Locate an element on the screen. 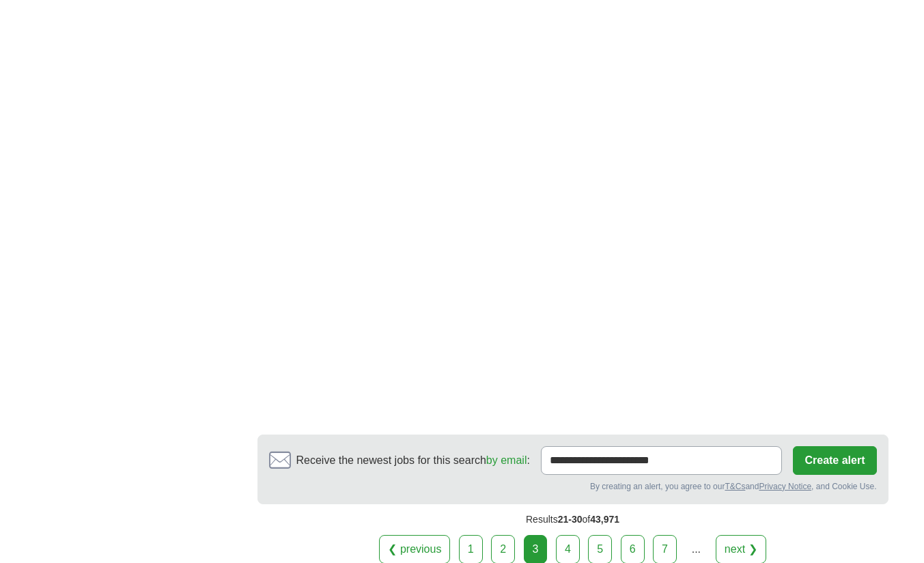  button: Create alert is located at coordinates (835, 461).